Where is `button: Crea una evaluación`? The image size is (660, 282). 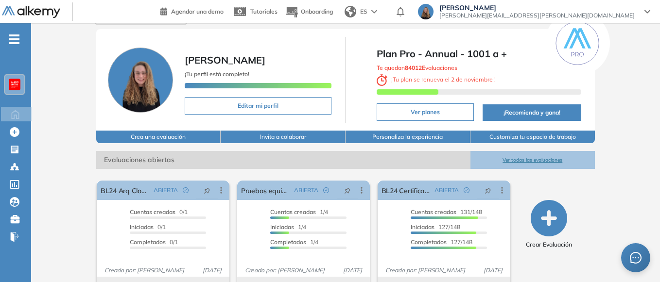 button: Crea una evaluación is located at coordinates (158, 137).